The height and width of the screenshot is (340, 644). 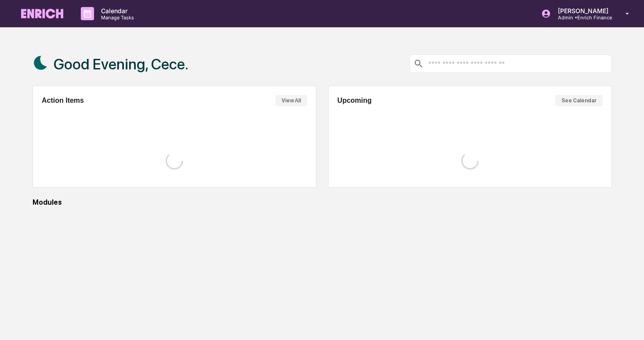 What do you see at coordinates (579, 101) in the screenshot?
I see `a: See Calendar` at bounding box center [579, 101].